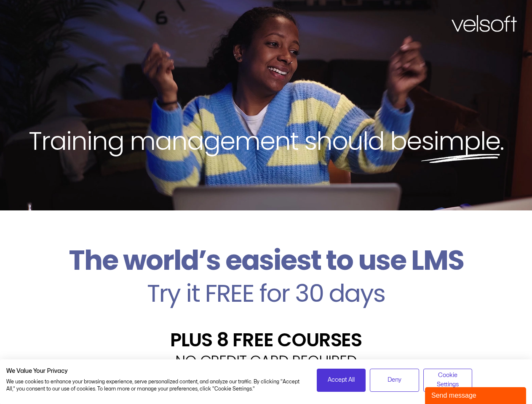 Image resolution: width=532 pixels, height=404 pixels. Describe the element at coordinates (448, 380) in the screenshot. I see `button: Adjust cookie preferences` at that location.